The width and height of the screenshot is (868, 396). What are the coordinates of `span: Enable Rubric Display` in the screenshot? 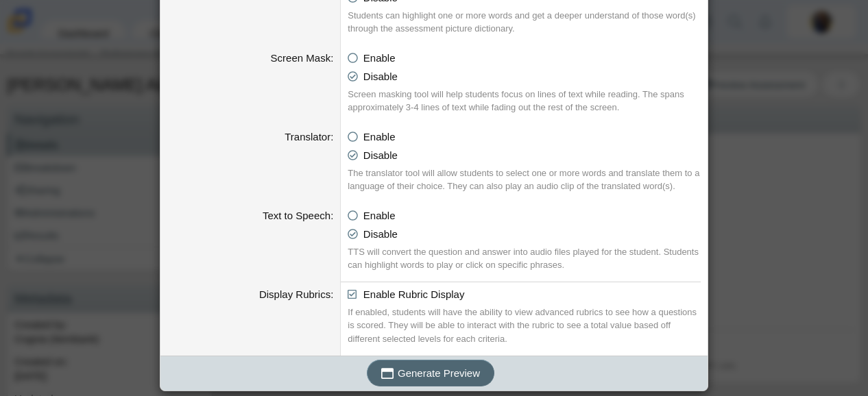 It's located at (414, 294).